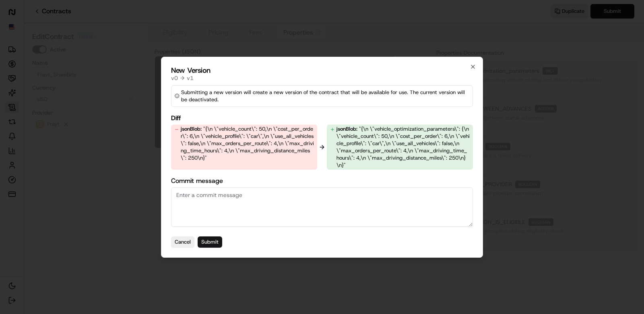 Image resolution: width=644 pixels, height=314 pixels. Describe the element at coordinates (210, 242) in the screenshot. I see `button: Submit` at that location.